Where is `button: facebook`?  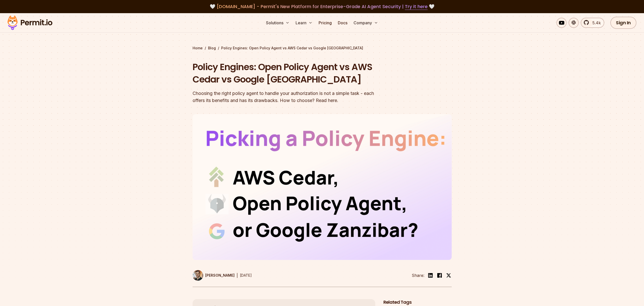
button: facebook is located at coordinates (440, 275).